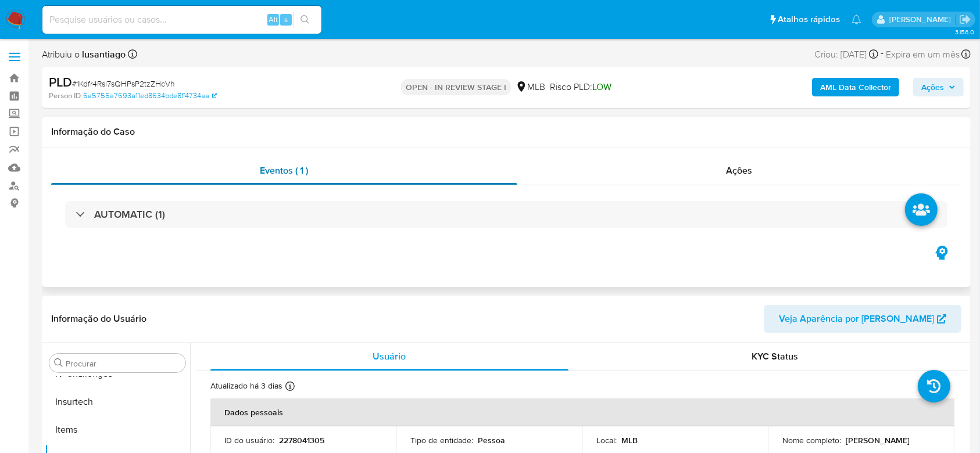 This screenshot has width=980, height=453. Describe the element at coordinates (117, 430) in the screenshot. I see `button: Items` at that location.